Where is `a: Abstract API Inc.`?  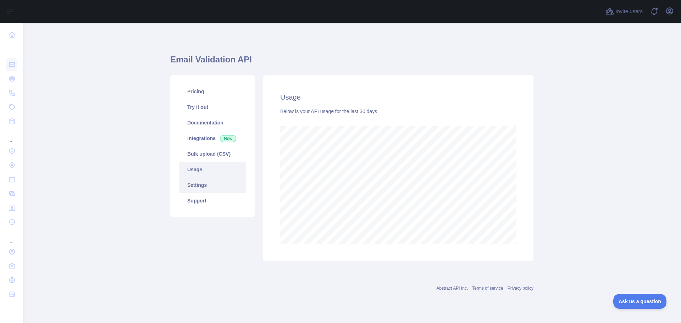 a: Abstract API Inc. is located at coordinates (452, 288).